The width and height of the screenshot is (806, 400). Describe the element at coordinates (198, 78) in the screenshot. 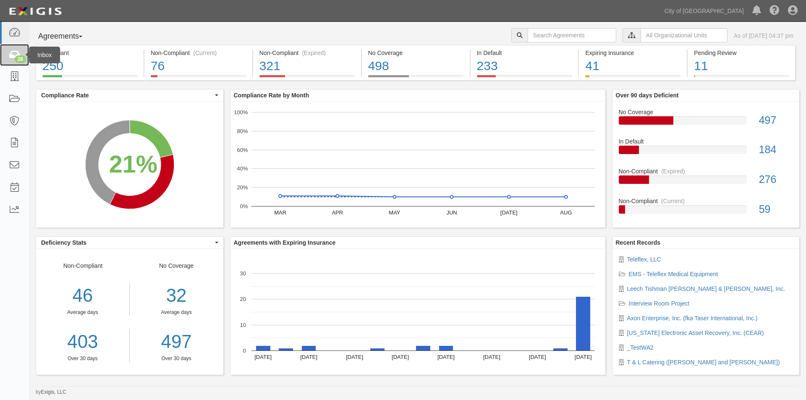

I see `a: Non-Compliant(Current)76` at that location.